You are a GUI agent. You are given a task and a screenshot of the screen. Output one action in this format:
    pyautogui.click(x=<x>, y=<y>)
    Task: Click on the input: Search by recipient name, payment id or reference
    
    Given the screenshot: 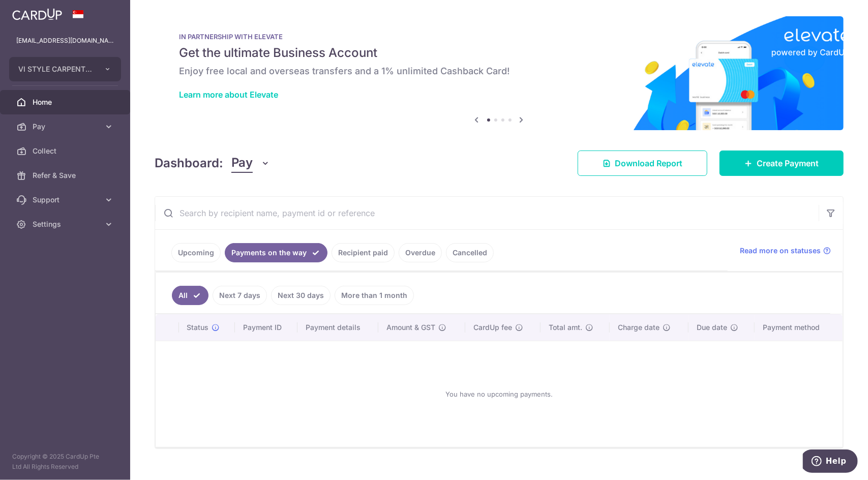 What is the action you would take?
    pyautogui.click(x=486, y=213)
    